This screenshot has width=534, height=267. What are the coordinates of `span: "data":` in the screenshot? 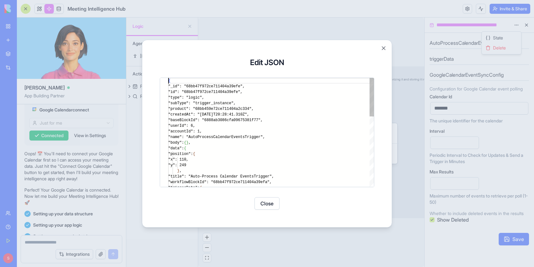 It's located at (176, 148).